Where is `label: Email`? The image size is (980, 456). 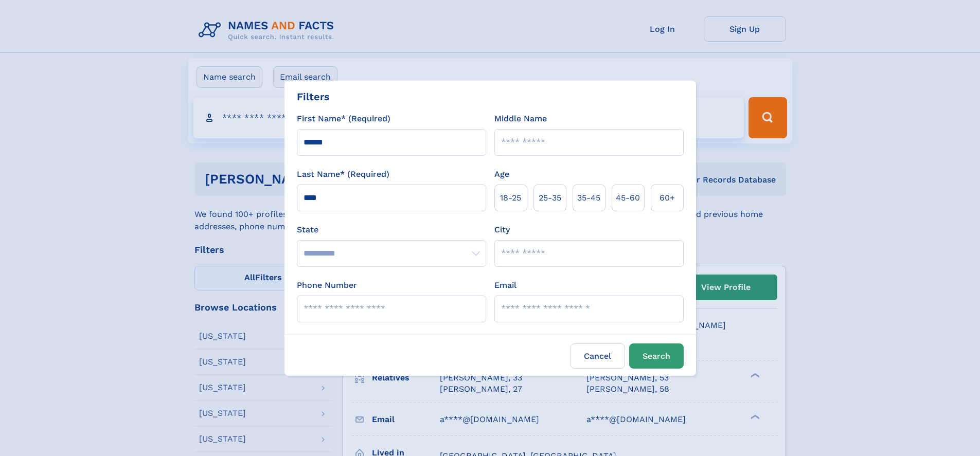
label: Email is located at coordinates (505, 285).